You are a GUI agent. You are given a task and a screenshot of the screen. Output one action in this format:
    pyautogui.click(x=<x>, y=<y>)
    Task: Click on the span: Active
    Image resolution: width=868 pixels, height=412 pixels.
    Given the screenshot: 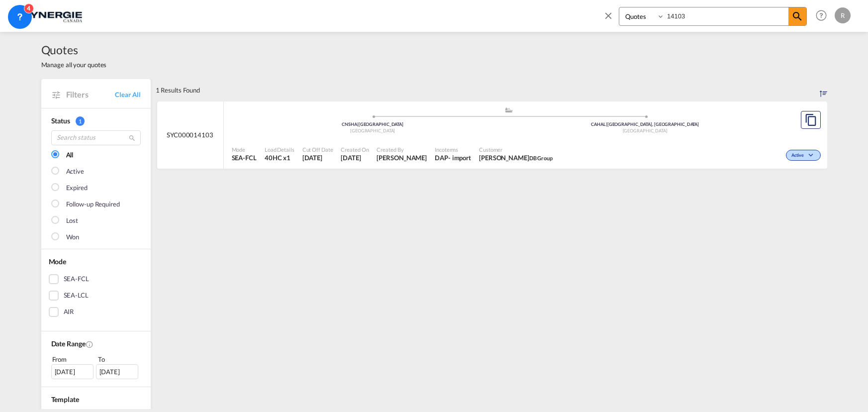 What is the action you would take?
    pyautogui.click(x=798, y=156)
    